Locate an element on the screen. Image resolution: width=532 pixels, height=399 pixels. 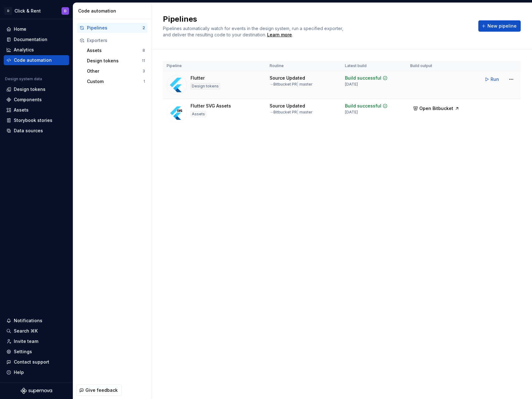
div: Components is located at coordinates (28, 100).